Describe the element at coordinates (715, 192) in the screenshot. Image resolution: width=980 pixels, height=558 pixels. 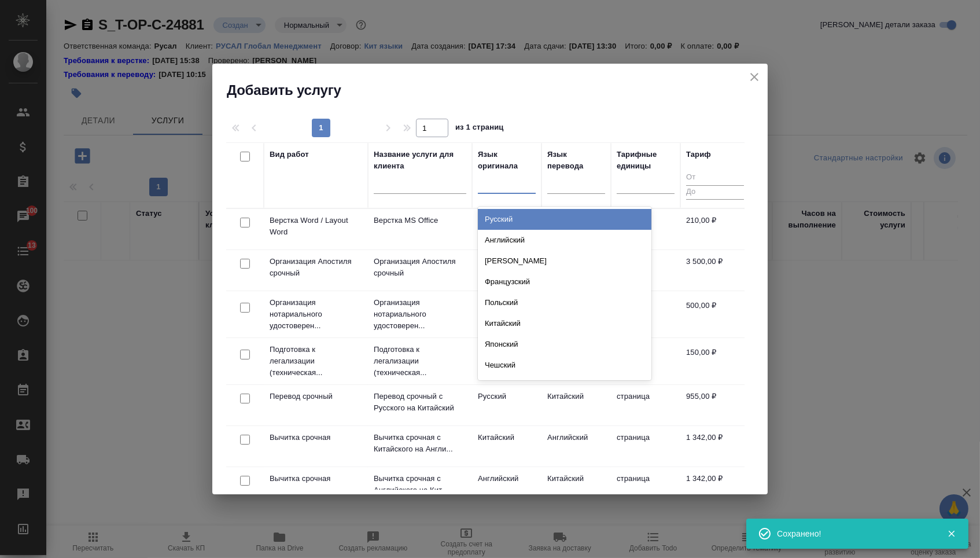
I see `input: До` at that location.